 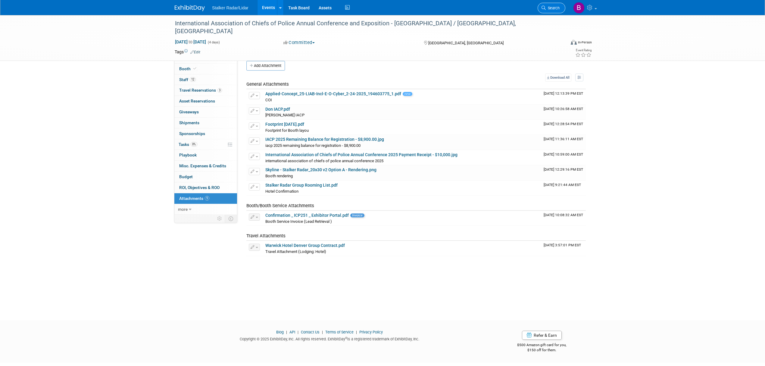 I want to click on span: Staff, so click(x=187, y=79).